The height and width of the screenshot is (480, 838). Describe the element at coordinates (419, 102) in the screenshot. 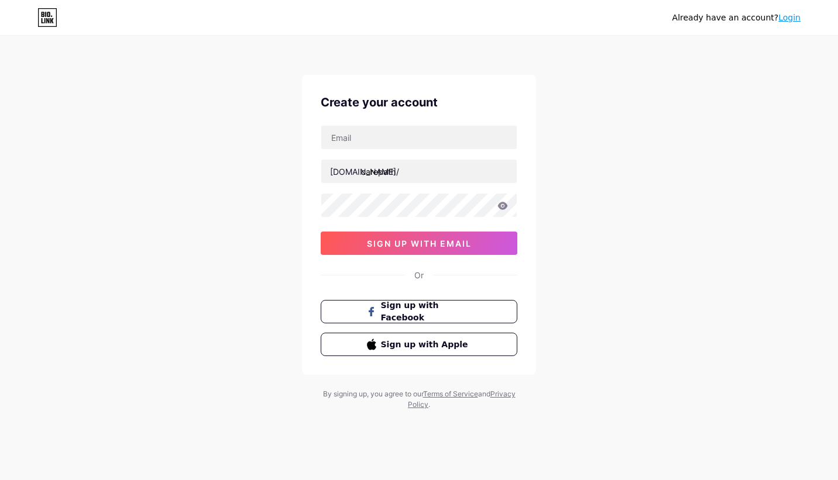

I see `div: Create your account` at that location.